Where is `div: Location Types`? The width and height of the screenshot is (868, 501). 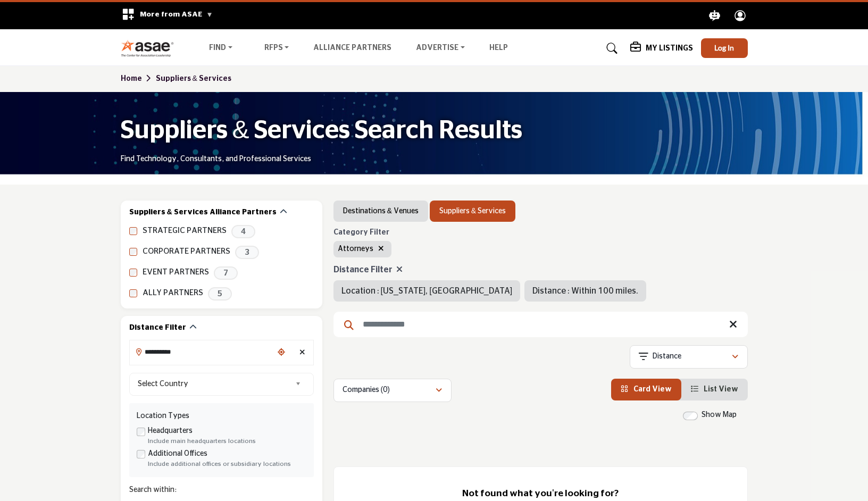
div: Location Types is located at coordinates (221, 415).